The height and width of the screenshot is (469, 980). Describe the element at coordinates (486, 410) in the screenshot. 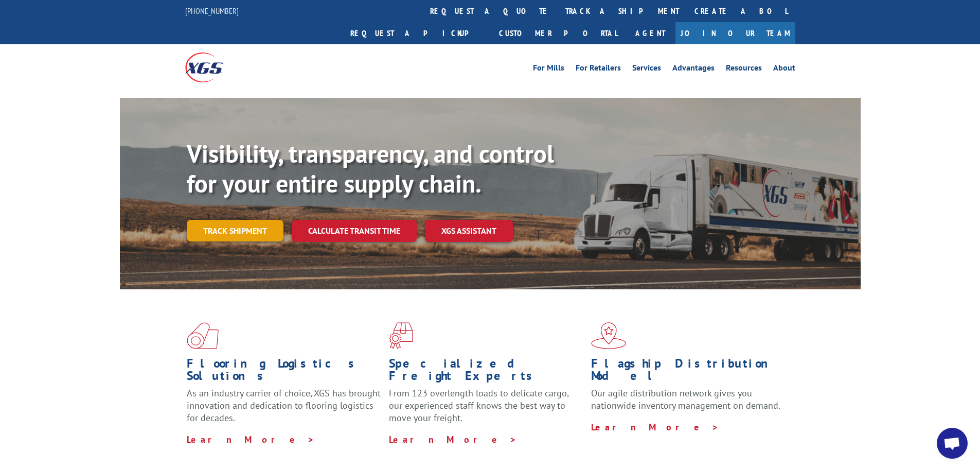

I see `p: From 123 overlength loads to delicate cargo, our experienced staff knows the best way to move you...` at that location.